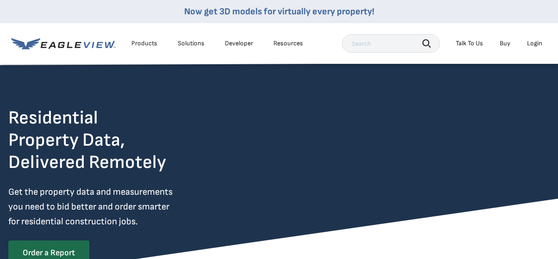 The width and height of the screenshot is (558, 259). Describe the element at coordinates (288, 43) in the screenshot. I see `div: Resources` at that location.